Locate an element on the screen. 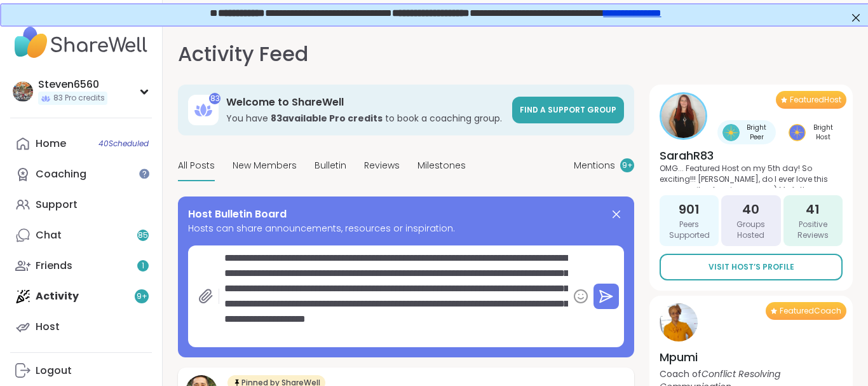 The image size is (868, 386). div: Home is located at coordinates (51, 144).